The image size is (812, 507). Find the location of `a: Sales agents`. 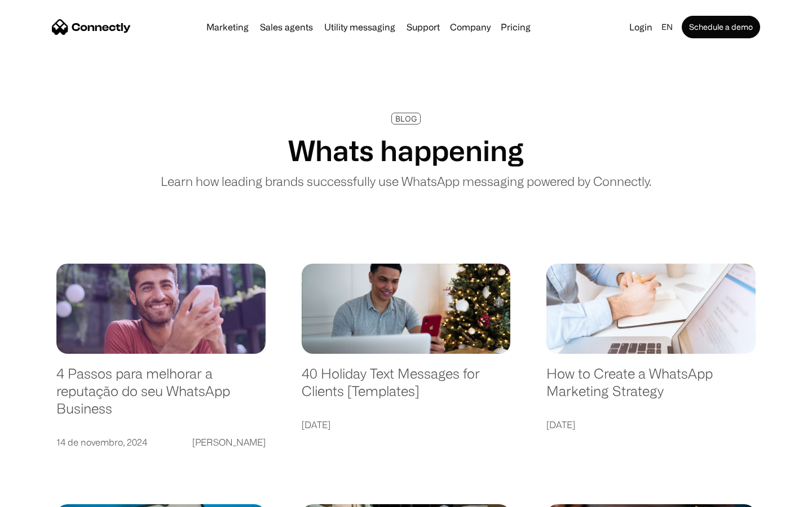

a: Sales agents is located at coordinates (286, 27).